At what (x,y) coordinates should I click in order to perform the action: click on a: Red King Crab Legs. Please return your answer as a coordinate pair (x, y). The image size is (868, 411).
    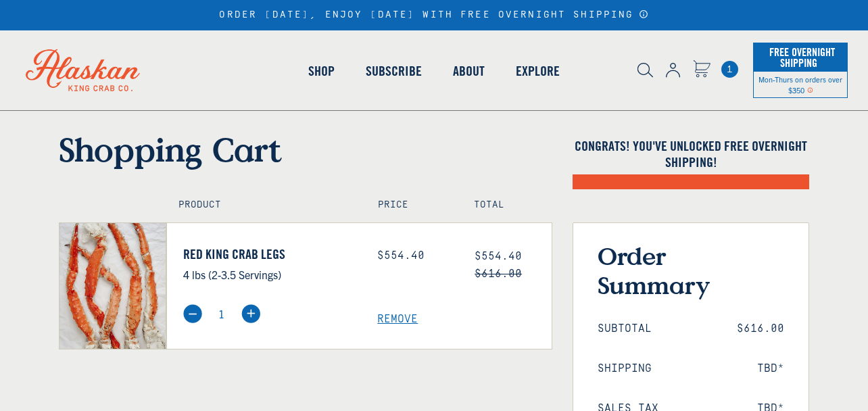
    Looking at the image, I should click on (271, 254).